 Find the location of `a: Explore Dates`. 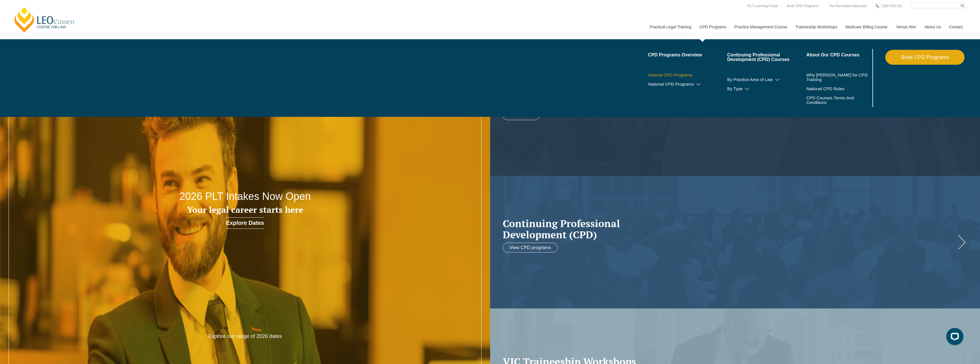

a: Explore Dates is located at coordinates (245, 223).